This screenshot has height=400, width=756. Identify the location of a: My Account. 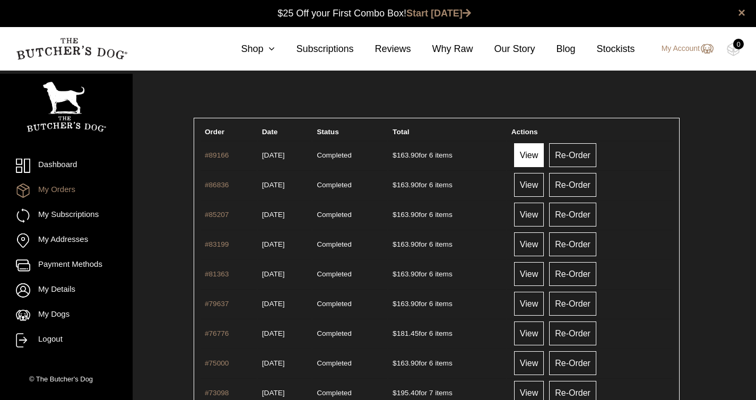
(682, 49).